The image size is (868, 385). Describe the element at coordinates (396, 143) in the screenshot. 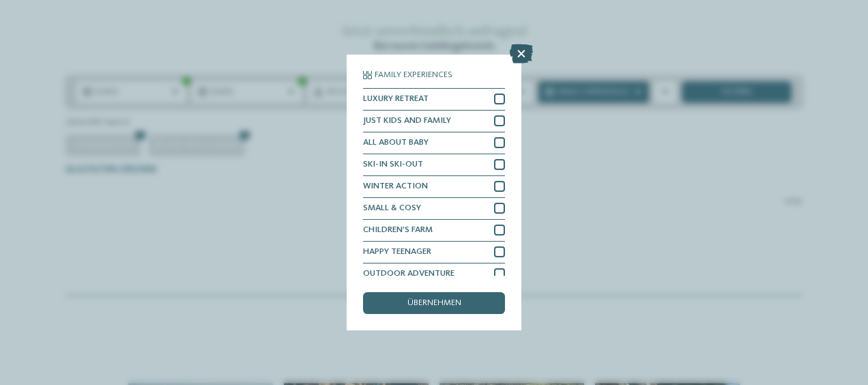

I see `span: ALL ABOUT BABY` at that location.